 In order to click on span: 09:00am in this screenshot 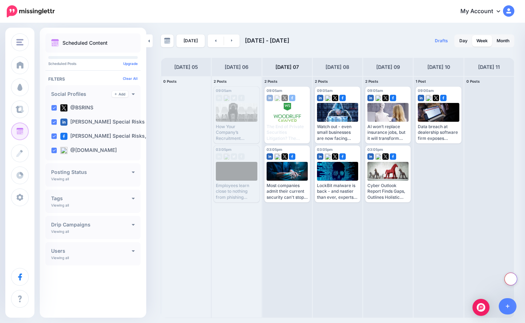, I will do `click(426, 91)`.